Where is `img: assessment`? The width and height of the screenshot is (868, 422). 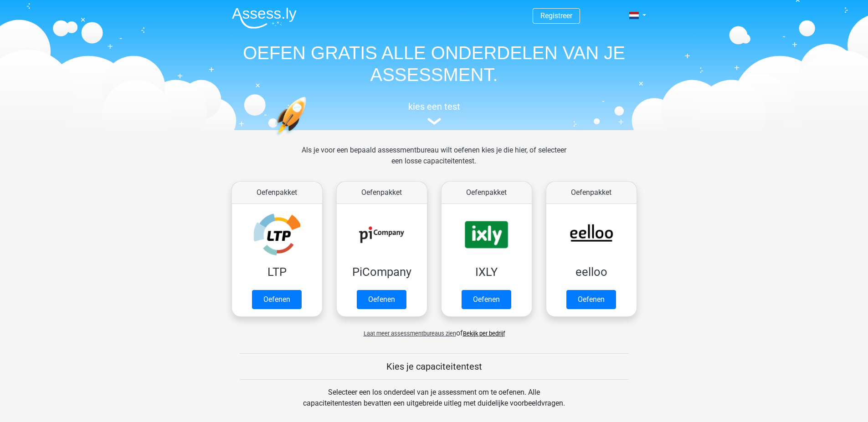
img: assessment is located at coordinates (434, 121).